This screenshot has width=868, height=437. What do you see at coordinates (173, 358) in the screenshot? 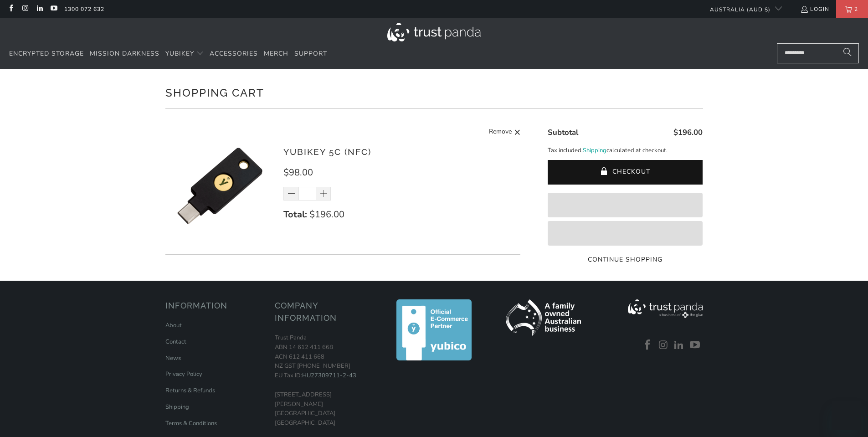
I see `a: News` at bounding box center [173, 358].